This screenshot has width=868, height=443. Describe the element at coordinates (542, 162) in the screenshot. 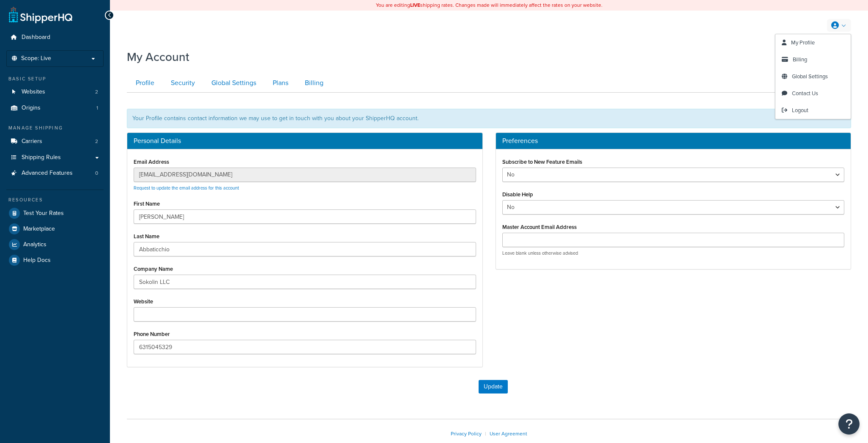

I see `label: Subscribe to New Feature Emails` at that location.